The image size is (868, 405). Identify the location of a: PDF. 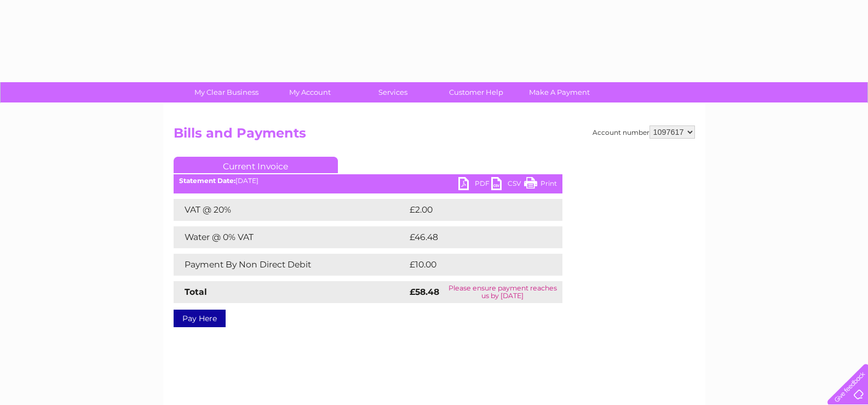
(475, 184).